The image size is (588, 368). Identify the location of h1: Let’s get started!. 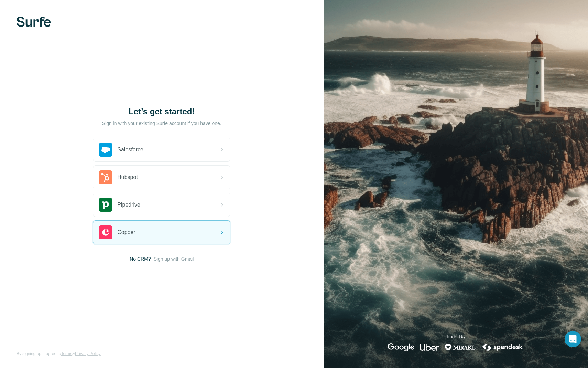
(162, 111).